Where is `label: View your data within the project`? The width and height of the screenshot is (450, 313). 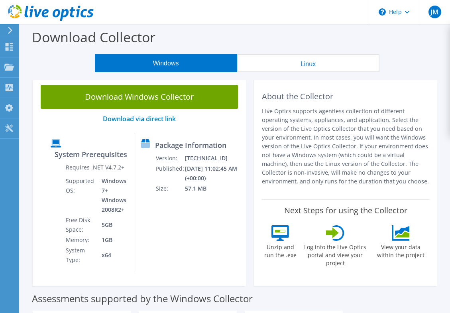
label: View your data within the project is located at coordinates (400, 250).